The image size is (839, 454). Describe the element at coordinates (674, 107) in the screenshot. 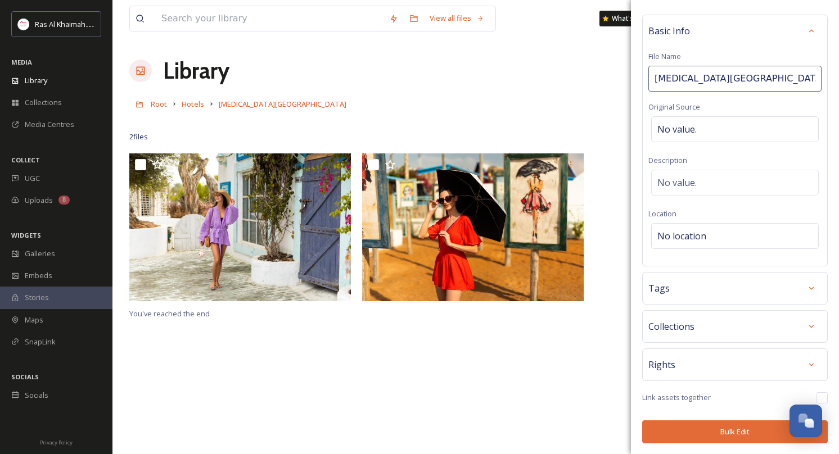

I see `span: Original Source` at that location.